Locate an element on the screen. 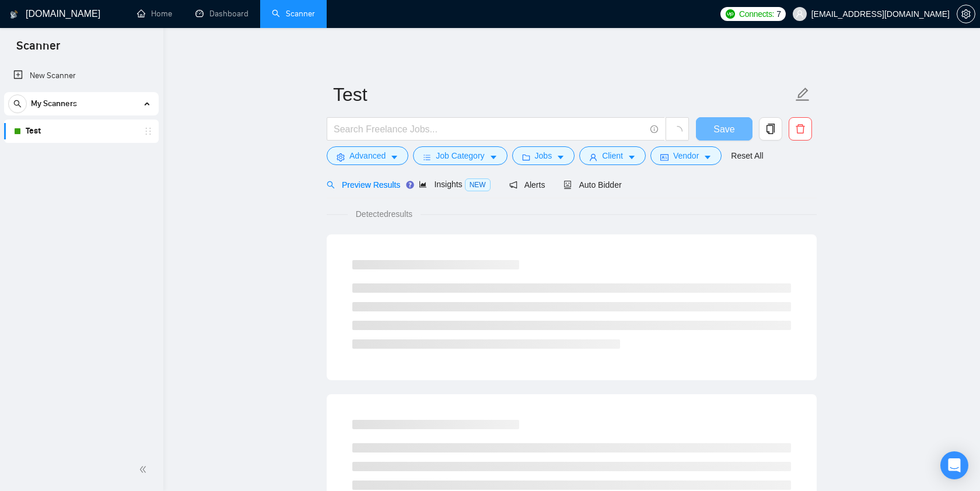 This screenshot has width=980, height=491. span: Vendor is located at coordinates (686, 156).